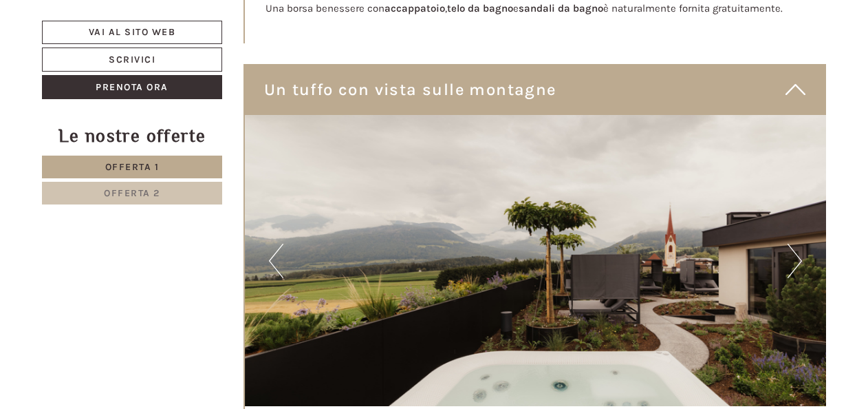 Image resolution: width=868 pixels, height=409 pixels. Describe the element at coordinates (132, 167) in the screenshot. I see `span: Offerta 1` at that location.